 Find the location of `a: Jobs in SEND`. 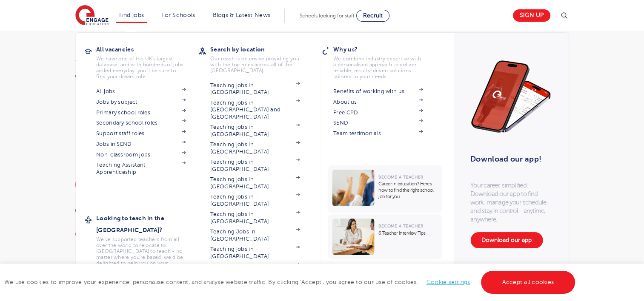

a: Jobs in SEND is located at coordinates (141, 144).